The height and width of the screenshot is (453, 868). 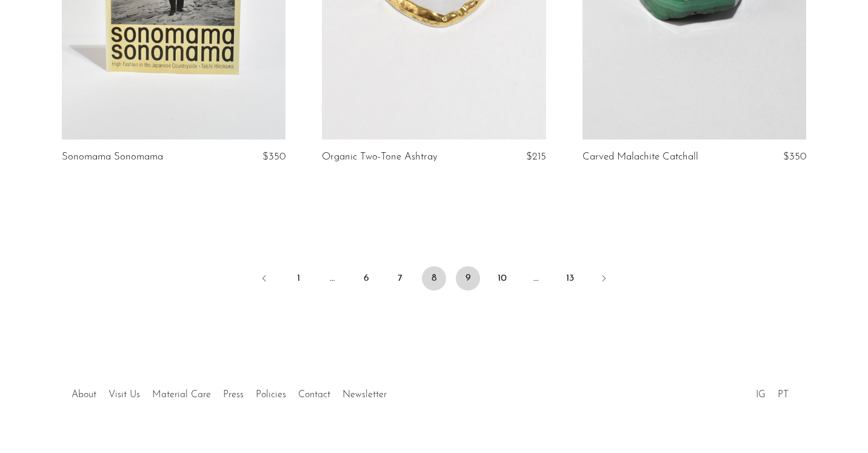 I want to click on ul: Social Medias, so click(x=772, y=392).